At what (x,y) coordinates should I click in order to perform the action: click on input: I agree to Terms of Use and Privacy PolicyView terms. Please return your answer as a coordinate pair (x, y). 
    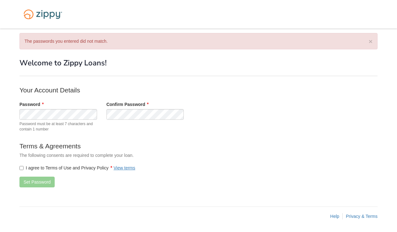
    Looking at the image, I should click on (21, 168).